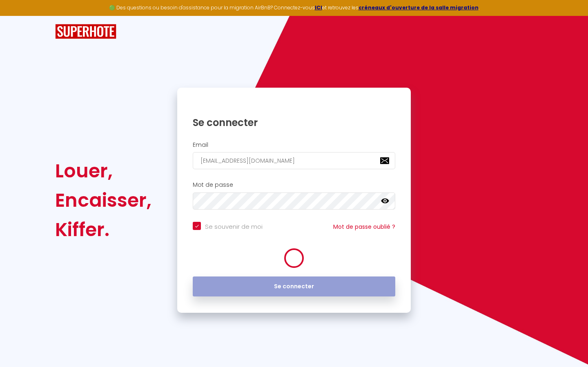  I want to click on input: Ton Email, so click(294, 160).